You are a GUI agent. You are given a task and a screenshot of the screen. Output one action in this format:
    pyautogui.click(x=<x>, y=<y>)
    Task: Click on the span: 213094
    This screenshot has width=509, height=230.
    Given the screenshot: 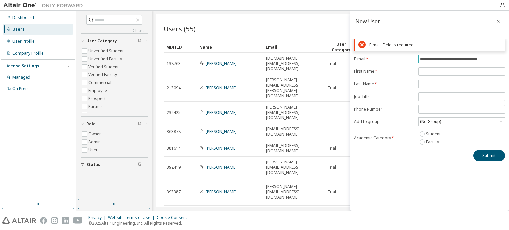 What is the action you would take?
    pyautogui.click(x=174, y=88)
    